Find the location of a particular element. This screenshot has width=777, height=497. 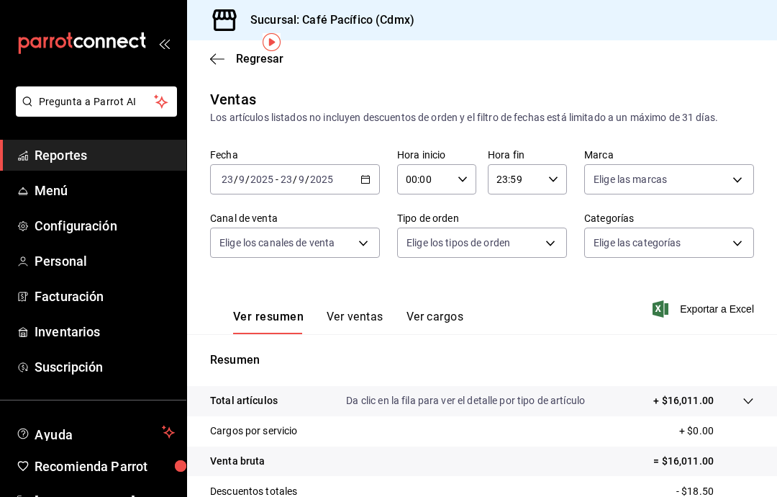

p: Resumen is located at coordinates (482, 360).